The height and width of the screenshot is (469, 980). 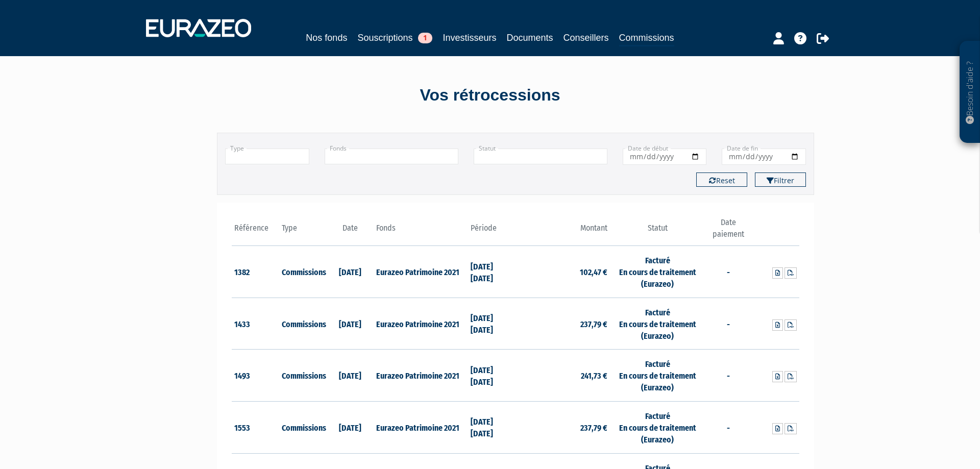 I want to click on td: 102,47 €, so click(x=562, y=272).